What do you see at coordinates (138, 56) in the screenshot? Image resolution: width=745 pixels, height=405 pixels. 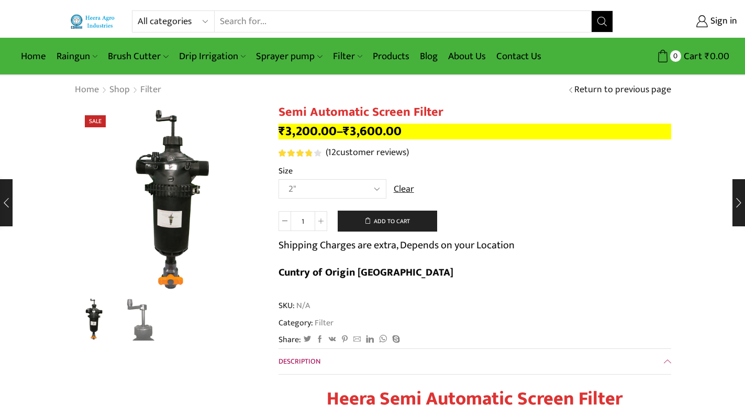 I see `a: Brush Cutter` at bounding box center [138, 56].